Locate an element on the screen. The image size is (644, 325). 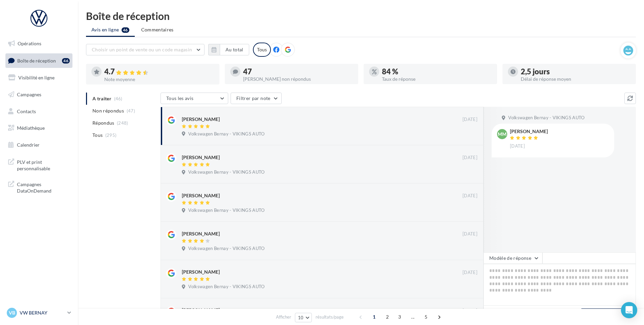
span: Répondus is located at coordinates (103, 123).